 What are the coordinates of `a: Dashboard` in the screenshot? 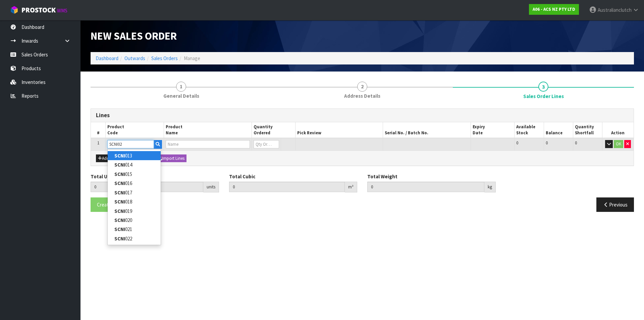 It's located at (107, 58).